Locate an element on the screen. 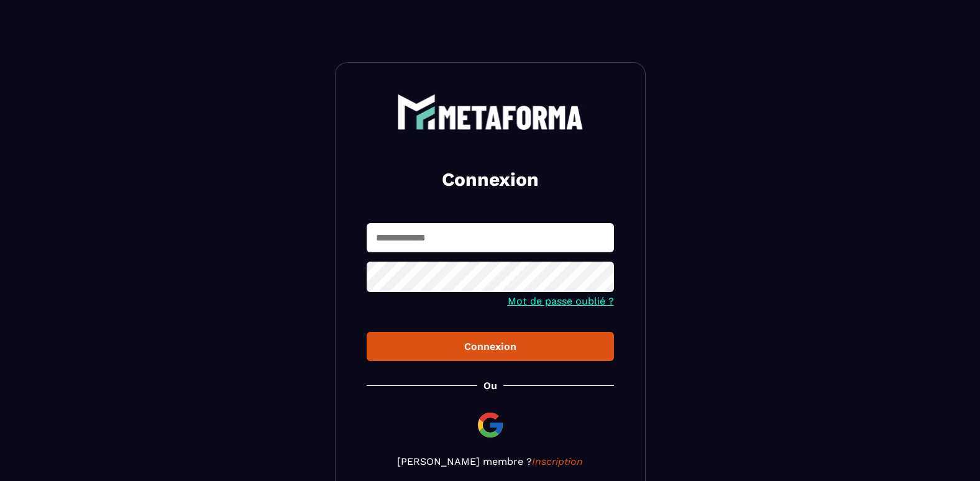 The width and height of the screenshot is (980, 481). div: Connexion is located at coordinates (491, 347).